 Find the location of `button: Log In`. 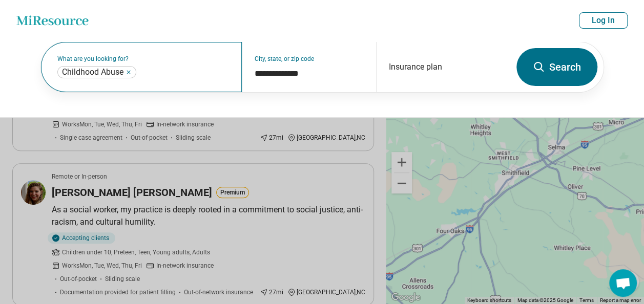

button: Log In is located at coordinates (603, 21).